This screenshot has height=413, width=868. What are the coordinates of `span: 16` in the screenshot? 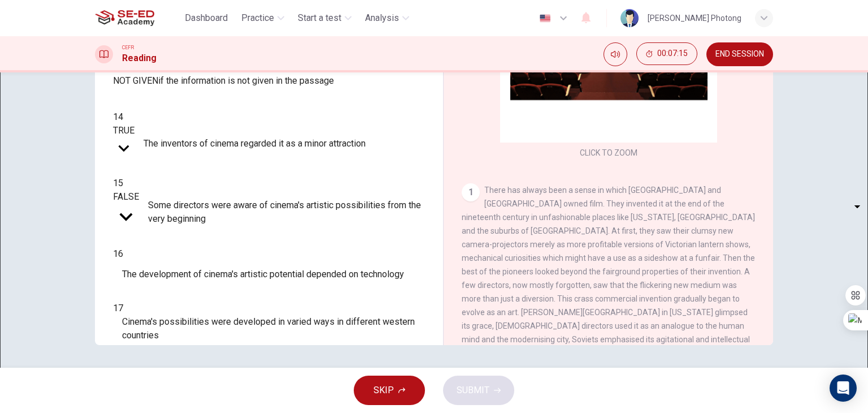 It's located at (119, 253).